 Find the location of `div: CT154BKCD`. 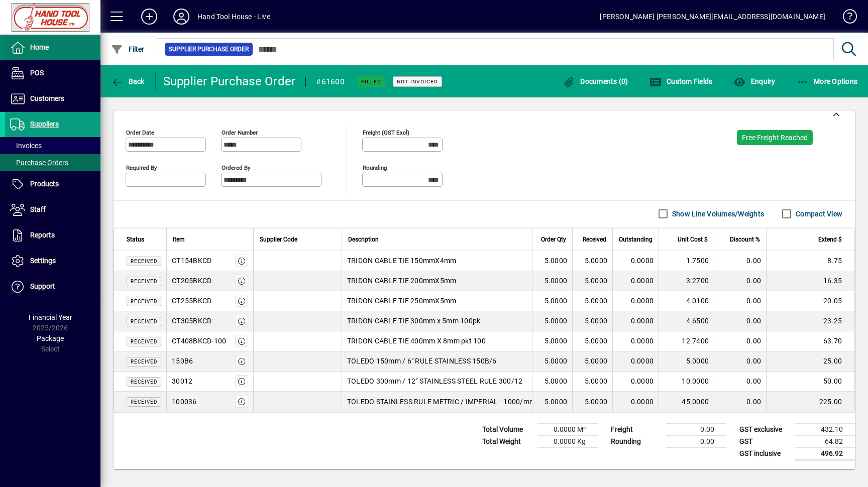

div: CT154BKCD is located at coordinates (191, 261).